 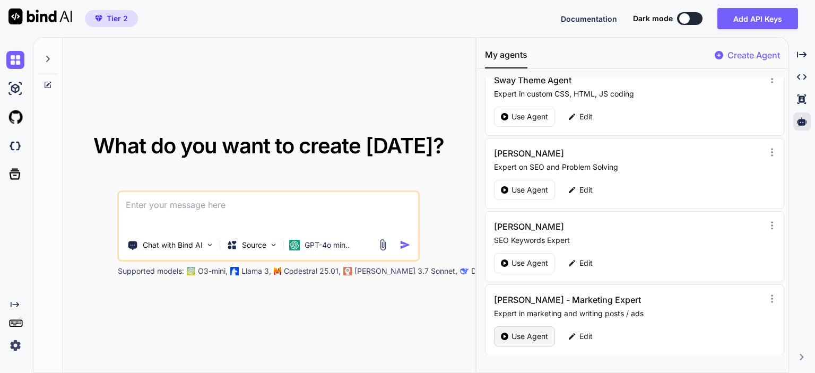 What do you see at coordinates (628, 313) in the screenshot?
I see `p: Expert in marketing and writing posts / ads` at bounding box center [628, 313].